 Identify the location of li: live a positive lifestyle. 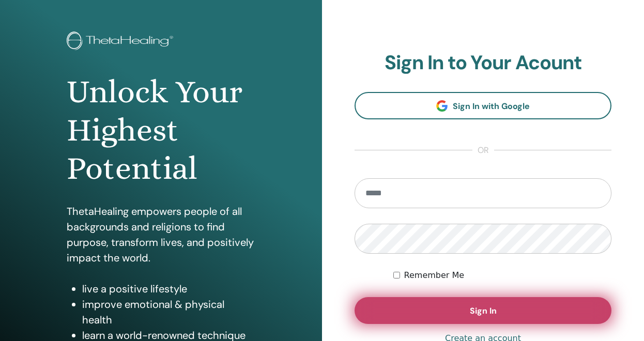
(168, 288).